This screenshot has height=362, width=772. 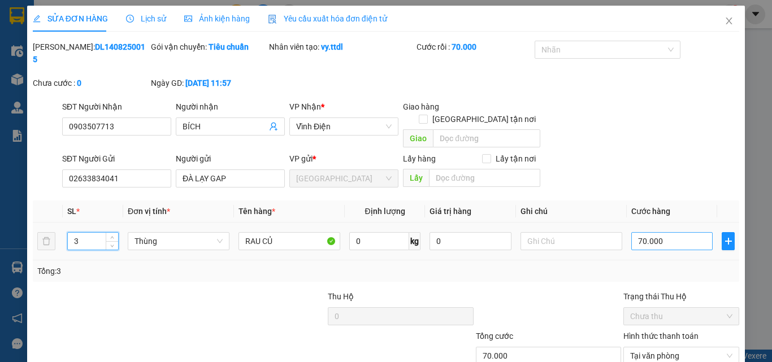 What do you see at coordinates (681, 316) in the screenshot?
I see `span: Chưa thu` at bounding box center [681, 316].